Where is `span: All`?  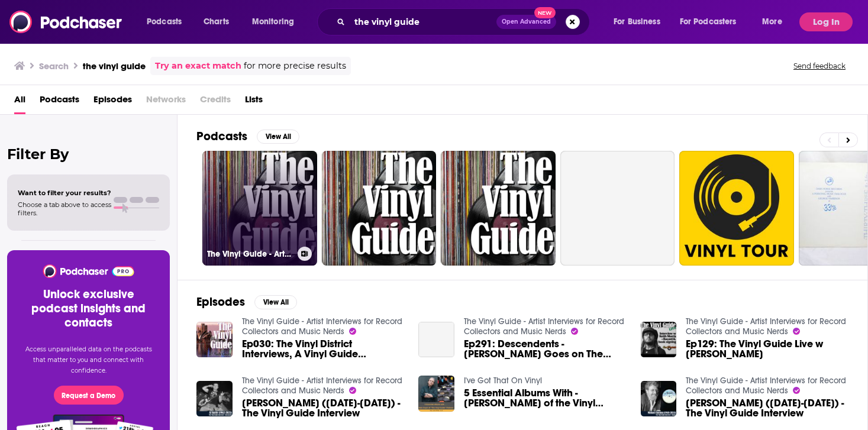
span: All is located at coordinates (19, 101).